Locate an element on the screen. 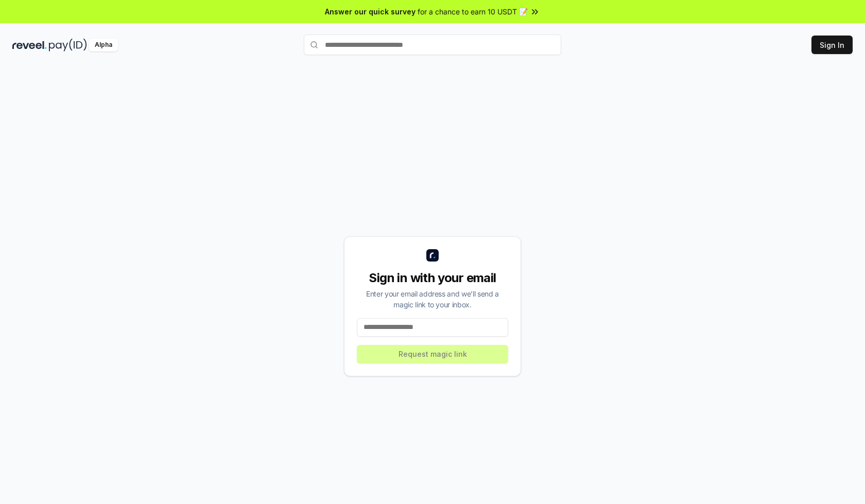  img: logo_small is located at coordinates (432, 256).